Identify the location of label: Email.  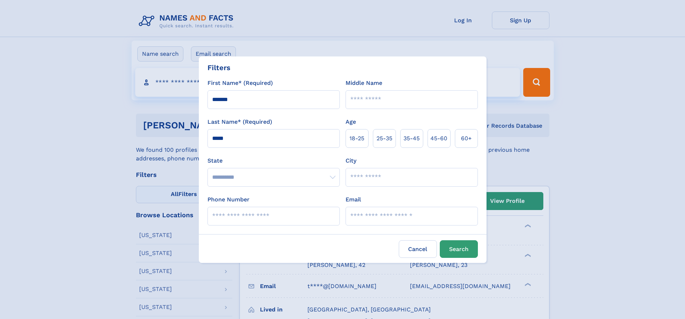
(353, 200).